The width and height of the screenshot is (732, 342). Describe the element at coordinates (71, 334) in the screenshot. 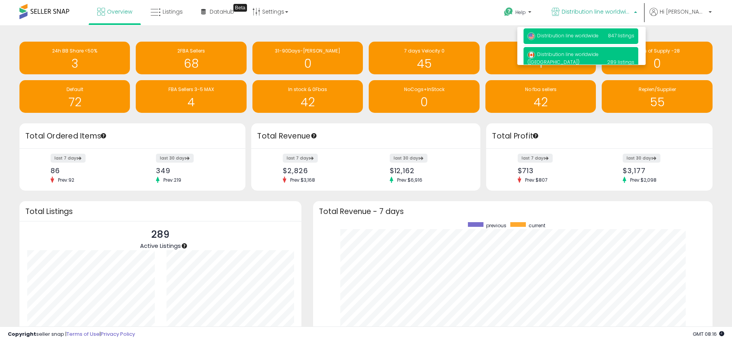

I see `div: seller snap | |` at that location.